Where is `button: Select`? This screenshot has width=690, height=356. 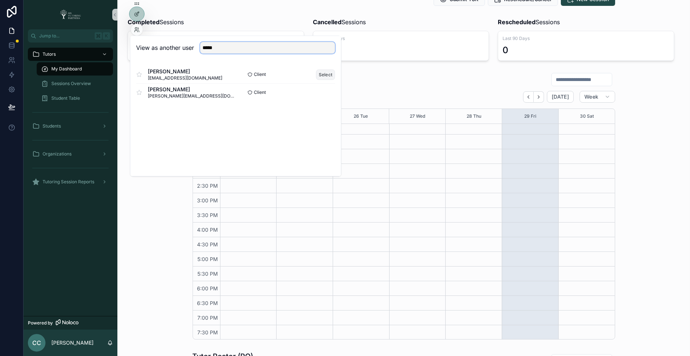
button: Select is located at coordinates (326, 74).